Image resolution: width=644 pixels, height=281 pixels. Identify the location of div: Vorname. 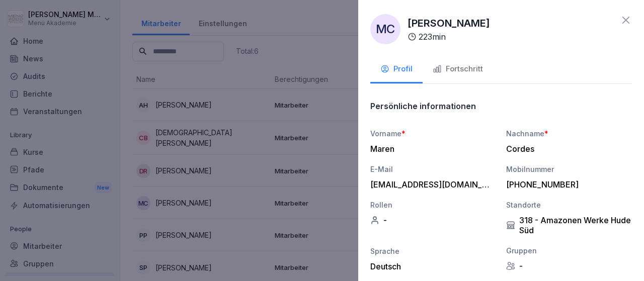
(433, 133).